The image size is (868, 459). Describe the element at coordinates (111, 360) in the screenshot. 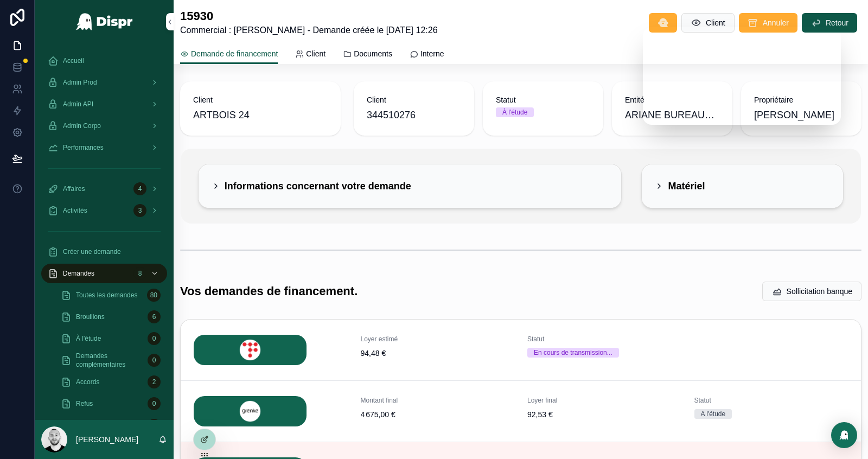

I see `a: Demandes complémentaires0` at that location.